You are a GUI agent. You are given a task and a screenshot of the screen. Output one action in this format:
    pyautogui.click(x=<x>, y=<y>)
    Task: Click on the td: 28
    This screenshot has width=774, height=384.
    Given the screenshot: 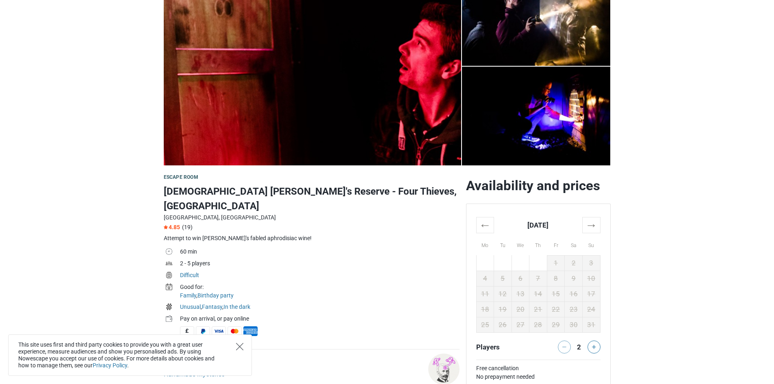 What is the action you would take?
    pyautogui.click(x=539, y=325)
    